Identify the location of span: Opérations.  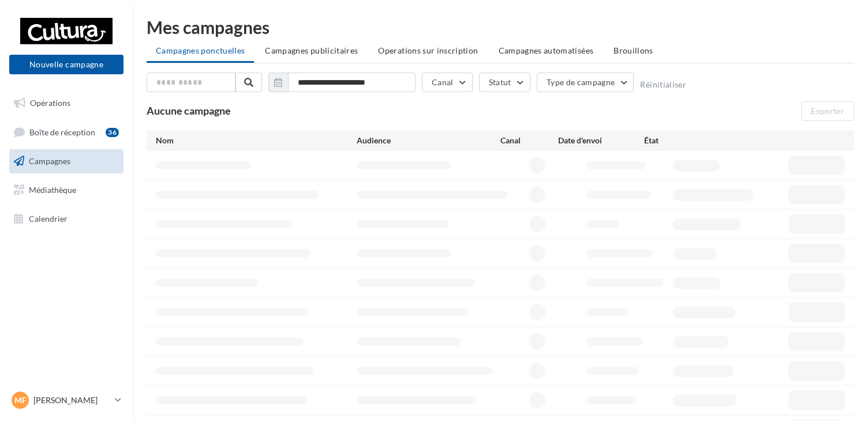
(50, 102).